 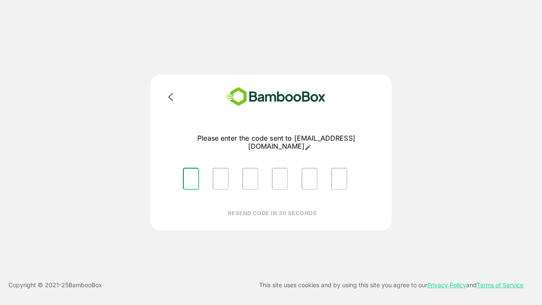 I want to click on a: Privacy Policy, so click(x=447, y=285).